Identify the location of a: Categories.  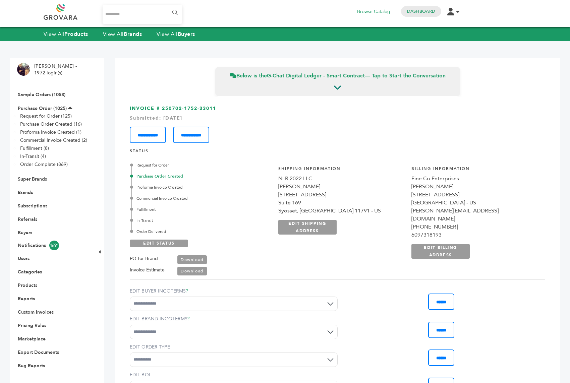
(30, 272).